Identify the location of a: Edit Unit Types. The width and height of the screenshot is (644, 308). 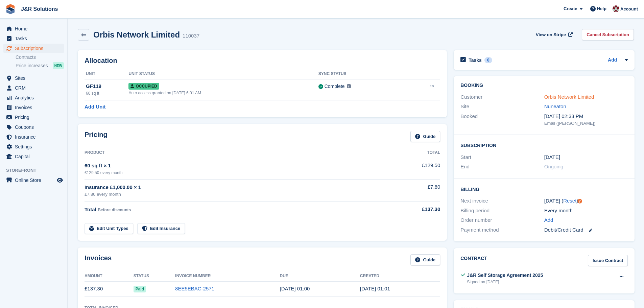
(109, 229).